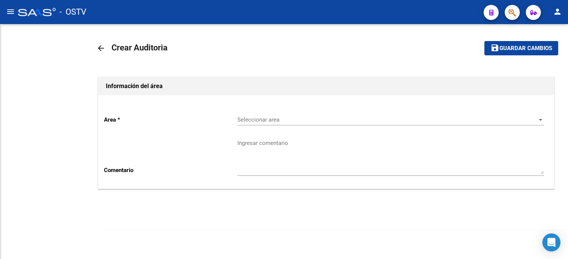  I want to click on span: Guardar cambios, so click(526, 49).